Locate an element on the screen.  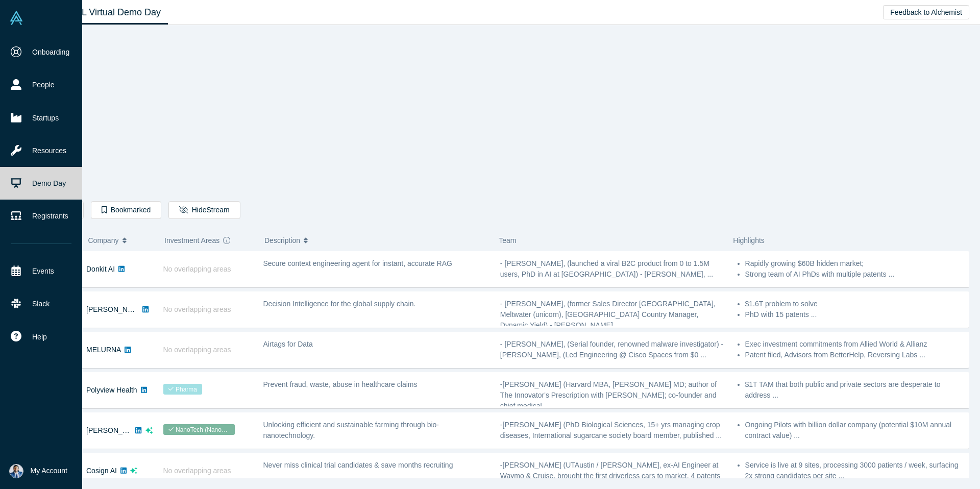
button: Company is located at coordinates (121, 240).